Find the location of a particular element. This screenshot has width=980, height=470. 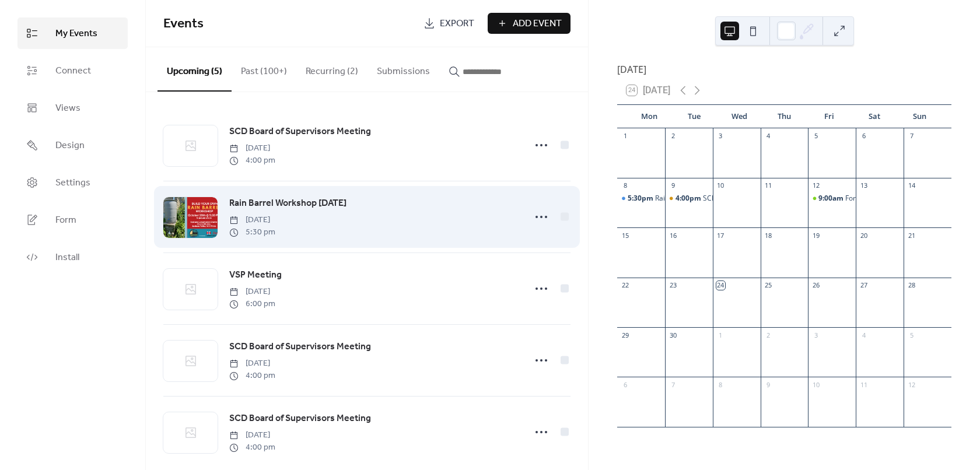

span: Connect is located at coordinates (73, 71).